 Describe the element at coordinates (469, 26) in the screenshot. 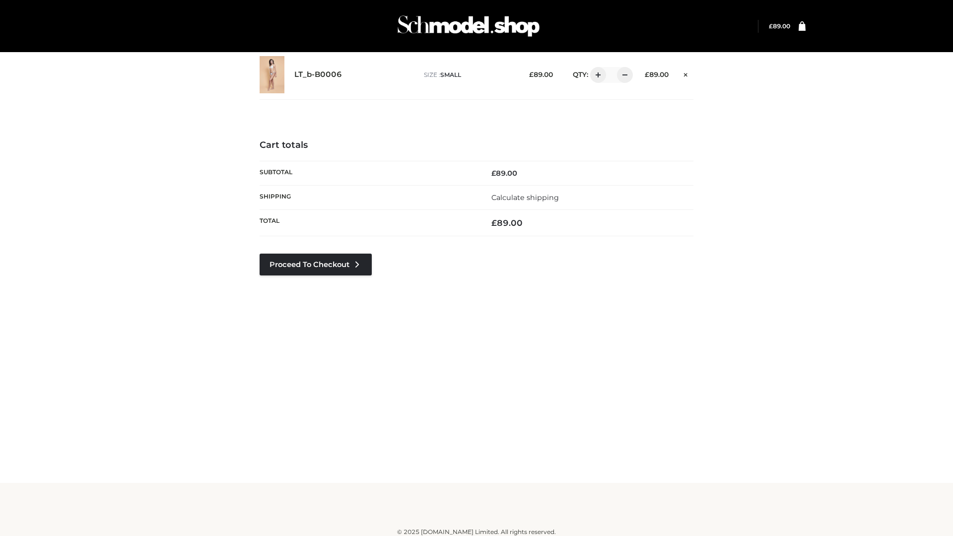

I see `a: Schmodel Admin 964` at that location.